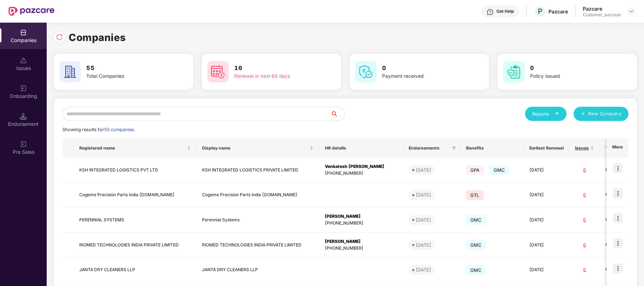 Image resolution: width=644 pixels, height=286 pixels. Describe the element at coordinates (337, 114) in the screenshot. I see `button: search` at that location.